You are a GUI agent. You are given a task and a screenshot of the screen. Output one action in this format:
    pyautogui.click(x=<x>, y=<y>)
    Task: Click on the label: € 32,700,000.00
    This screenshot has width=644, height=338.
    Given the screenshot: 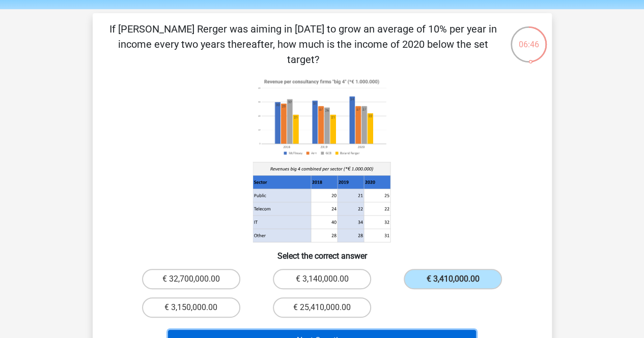 What is the action you would take?
    pyautogui.click(x=191, y=279)
    